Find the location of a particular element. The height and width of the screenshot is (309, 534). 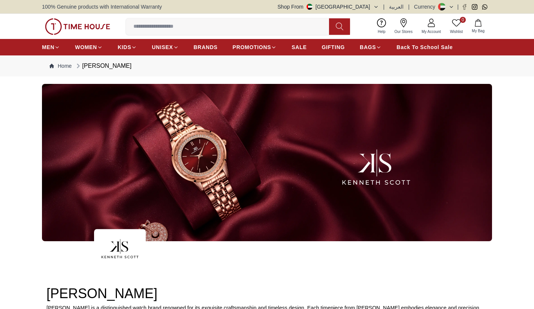

span: SALE is located at coordinates (299, 47).